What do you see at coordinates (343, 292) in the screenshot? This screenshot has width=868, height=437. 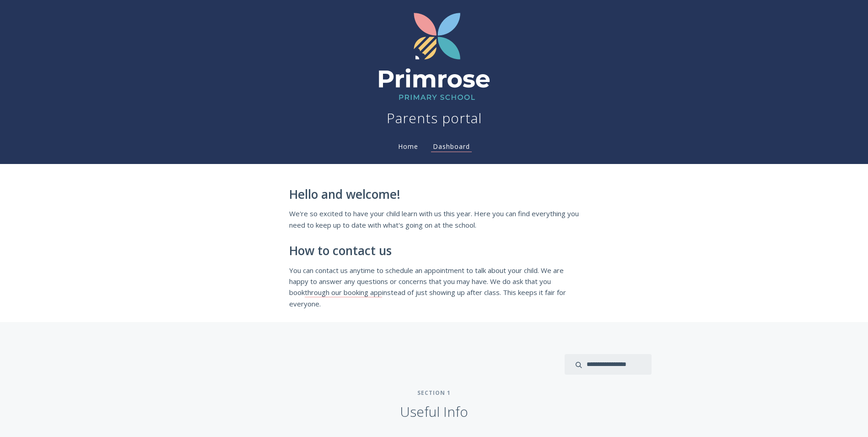 I see `a: through our booking app` at bounding box center [343, 292].